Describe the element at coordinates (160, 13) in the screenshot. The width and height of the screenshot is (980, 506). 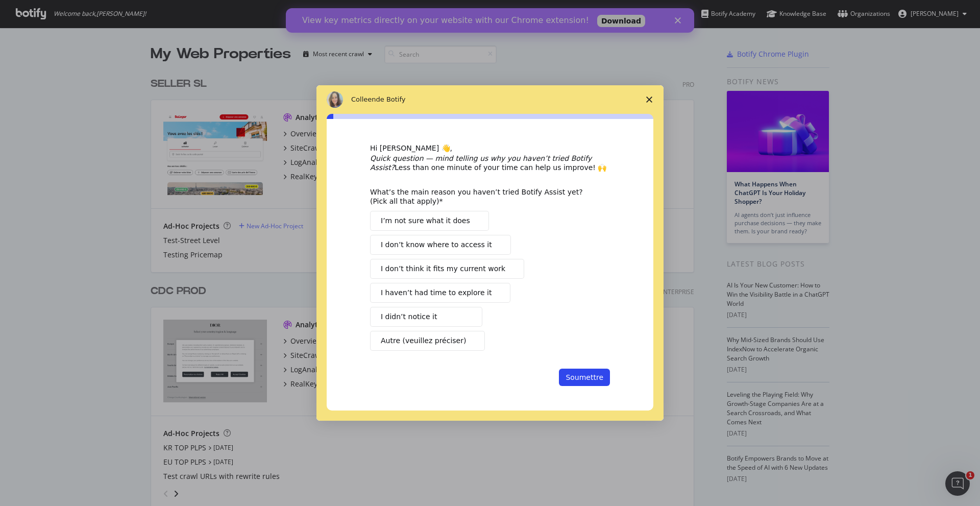
I see `div: View key metrics directly on your website with our Chrome extension!` at that location.